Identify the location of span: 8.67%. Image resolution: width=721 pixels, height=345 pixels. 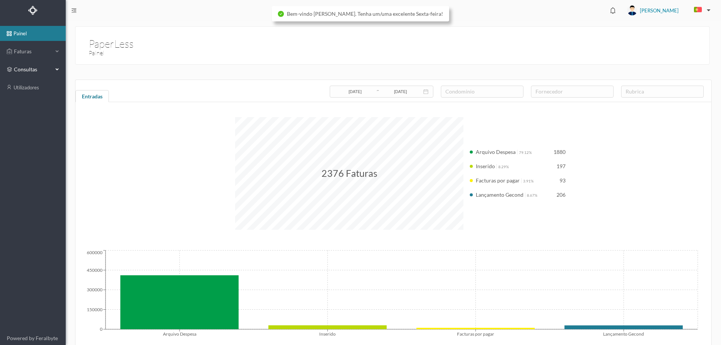
(532, 195).